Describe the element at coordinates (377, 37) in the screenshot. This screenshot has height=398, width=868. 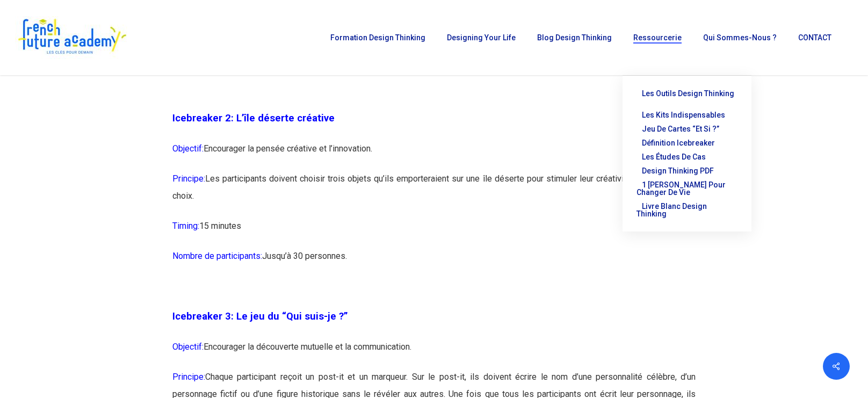
I see `a: Formation Design Thinking` at that location.